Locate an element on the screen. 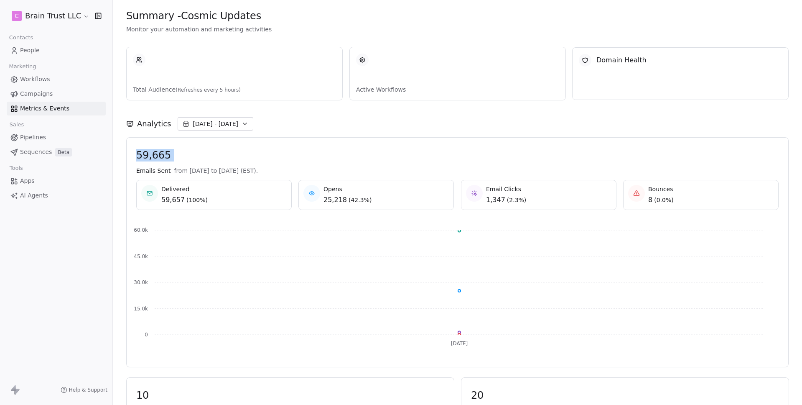  a: People is located at coordinates (56, 50).